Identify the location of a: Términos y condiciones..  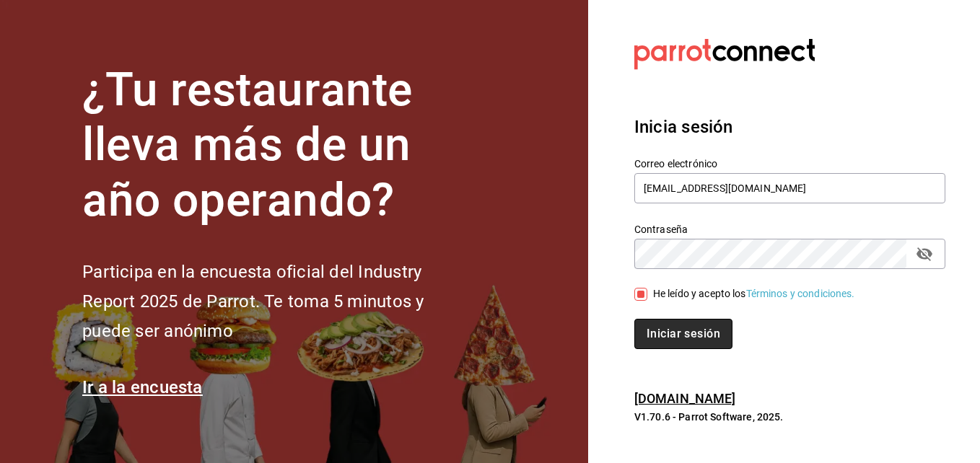
(800, 293).